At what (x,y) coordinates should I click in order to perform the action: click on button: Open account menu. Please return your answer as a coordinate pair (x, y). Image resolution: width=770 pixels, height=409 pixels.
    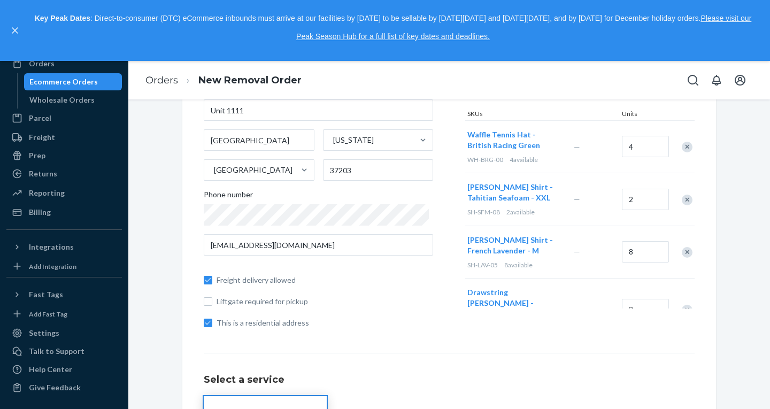
    Looking at the image, I should click on (740, 80).